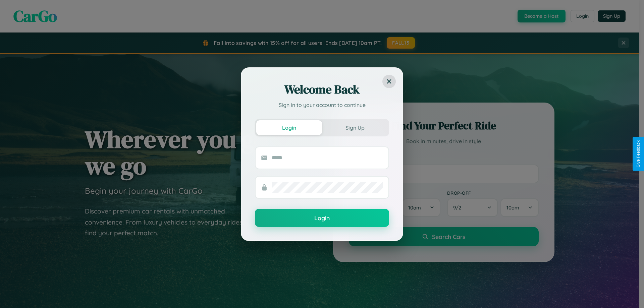  Describe the element at coordinates (638, 154) in the screenshot. I see `div: Give Feedback` at that location.